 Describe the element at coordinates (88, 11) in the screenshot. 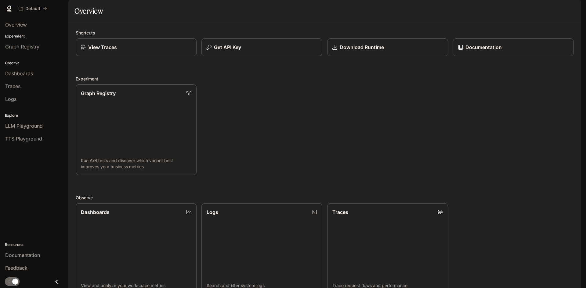

I see `h1: Overview` at that location.